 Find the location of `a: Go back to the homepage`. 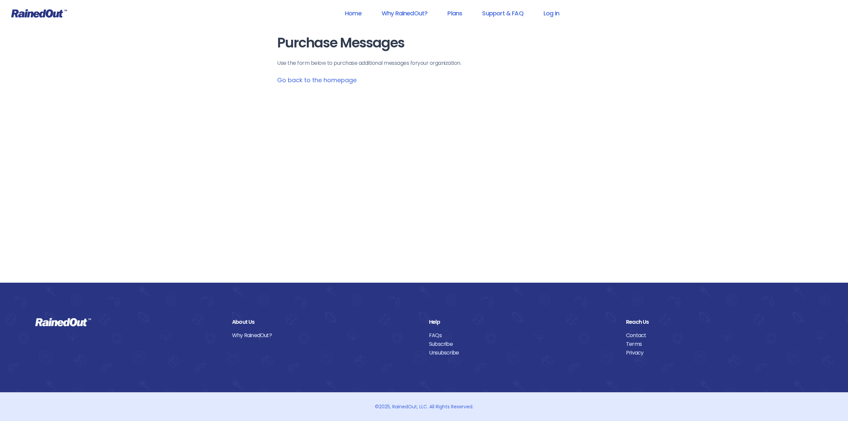

a: Go back to the homepage is located at coordinates (317, 80).